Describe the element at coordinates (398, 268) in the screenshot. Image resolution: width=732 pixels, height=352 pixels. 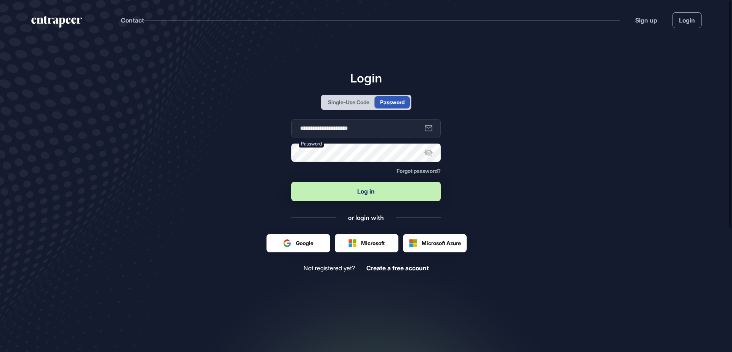
I see `span: Create a free account` at that location.